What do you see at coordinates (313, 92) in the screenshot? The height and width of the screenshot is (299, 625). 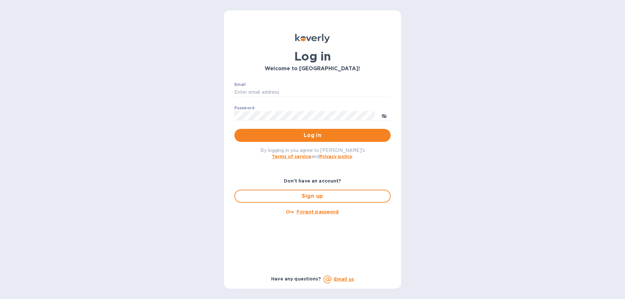 I see `input: Enter email address` at bounding box center [313, 92].